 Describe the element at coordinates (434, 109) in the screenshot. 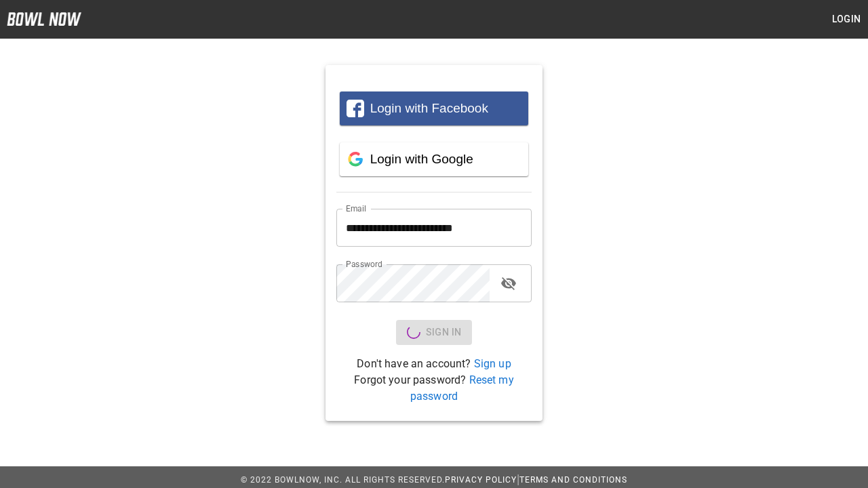

I see `button: Login with Facebook` at that location.